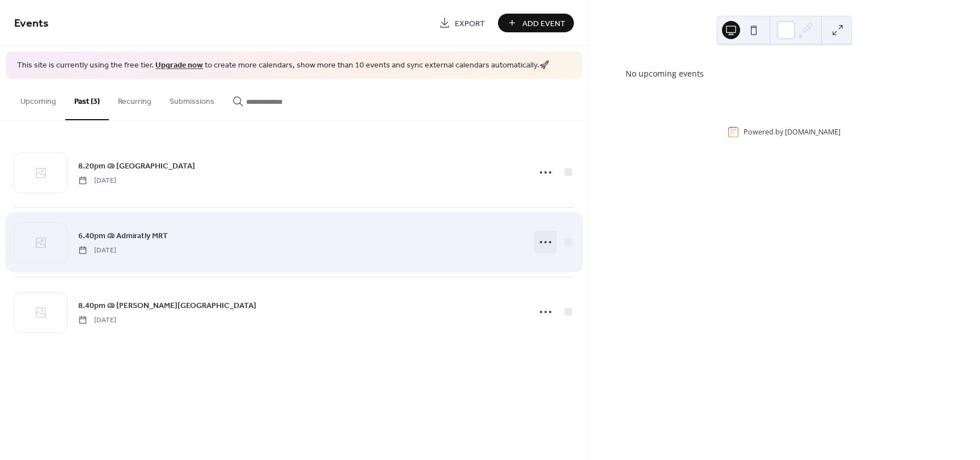 The image size is (980, 460). I want to click on a: Upgrade now, so click(179, 65).